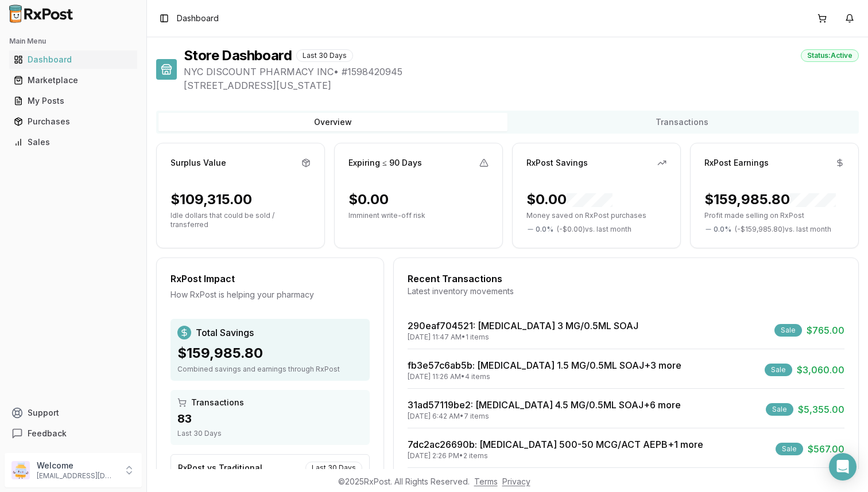 Image resolution: width=868 pixels, height=492 pixels. Describe the element at coordinates (821, 410) in the screenshot. I see `span: $5,355.00` at that location.